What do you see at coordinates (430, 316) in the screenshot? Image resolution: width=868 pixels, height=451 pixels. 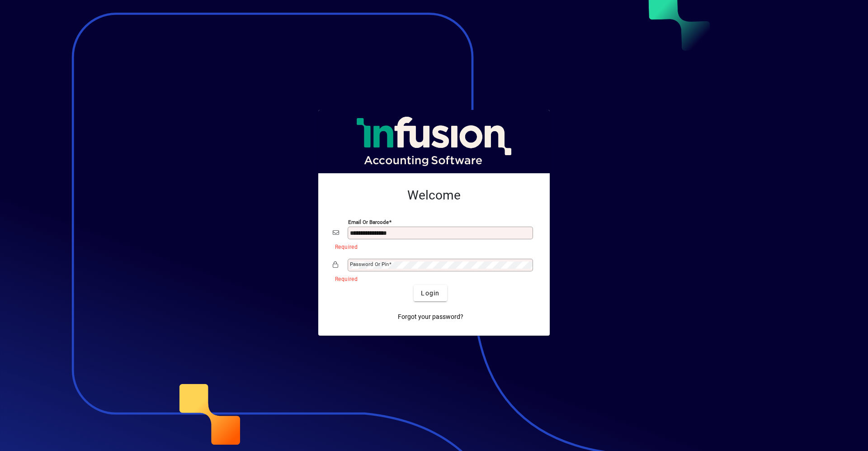 I see `span: Forgot your password?` at bounding box center [430, 316].